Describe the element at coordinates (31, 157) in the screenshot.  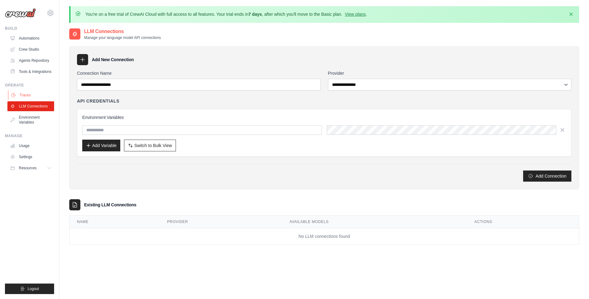
I see `a: Settings` at that location.